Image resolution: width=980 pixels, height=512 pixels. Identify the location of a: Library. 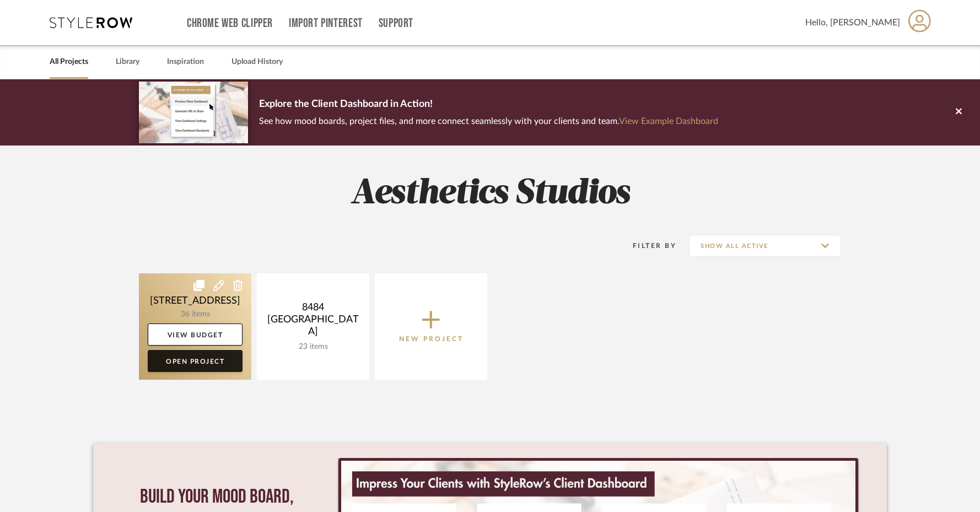
(128, 62).